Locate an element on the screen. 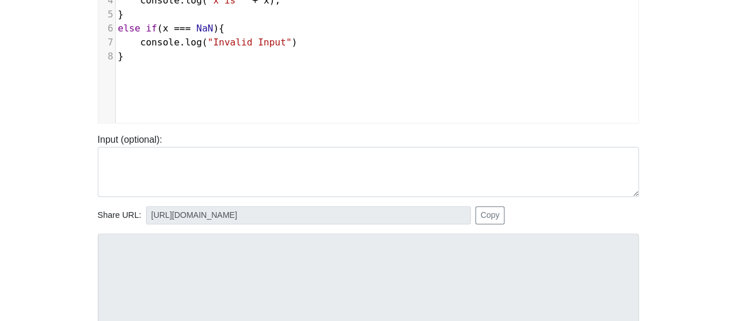  span: else is located at coordinates (129, 28).